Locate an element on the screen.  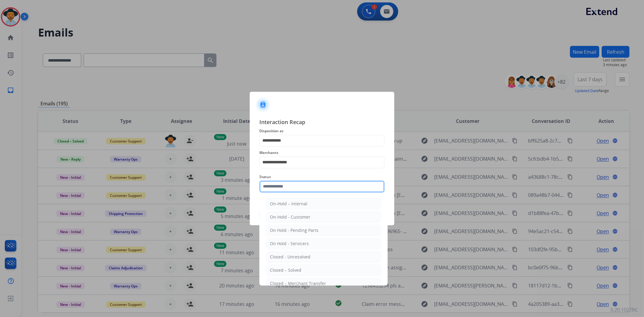
div: On Hold - Pending Parts is located at coordinates (294, 230).